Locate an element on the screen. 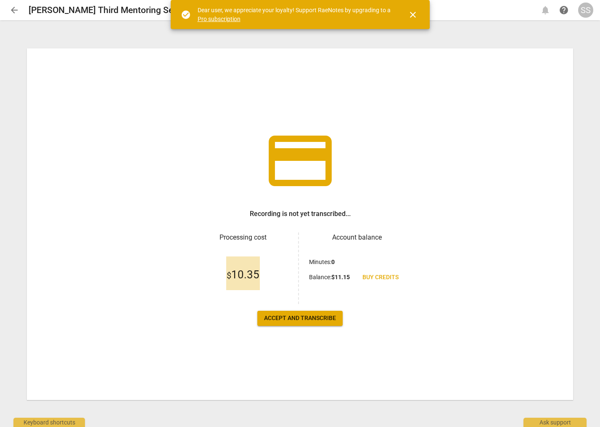 The image size is (600, 427). h3: Recording is not yet transcribed... is located at coordinates (300, 214).